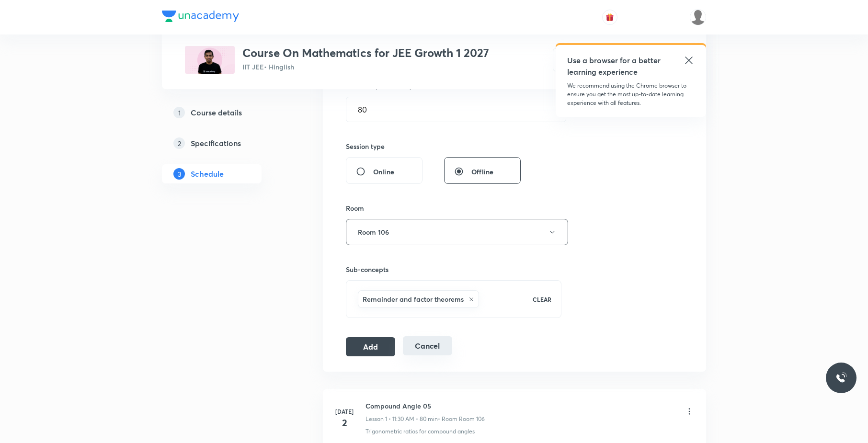 This screenshot has height=443, width=868. I want to click on p: Trigonometric ratios for compound angles, so click(420, 431).